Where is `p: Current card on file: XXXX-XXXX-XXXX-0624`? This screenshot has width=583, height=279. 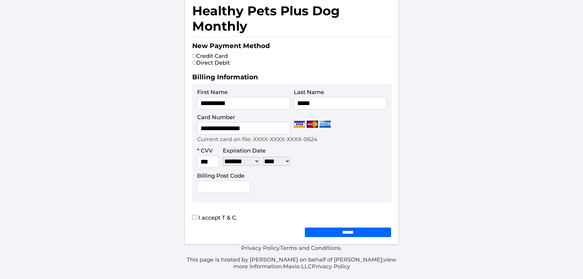
p: Current card on file: XXXX-XXXX-XXXX-0624 is located at coordinates (257, 139).